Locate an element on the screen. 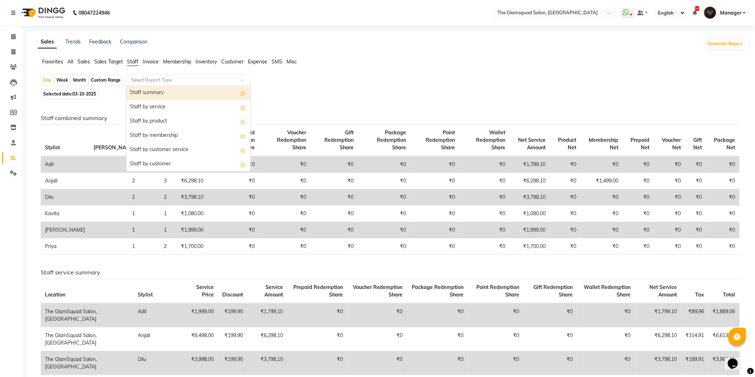 This screenshot has height=377, width=755. td: Priya is located at coordinates (65, 247).